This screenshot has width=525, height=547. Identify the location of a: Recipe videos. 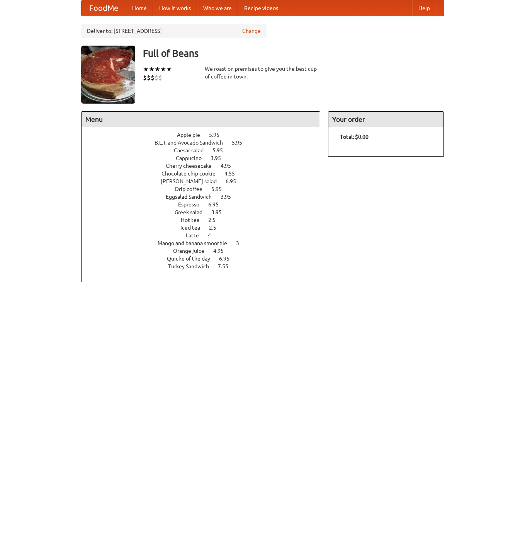
(261, 8).